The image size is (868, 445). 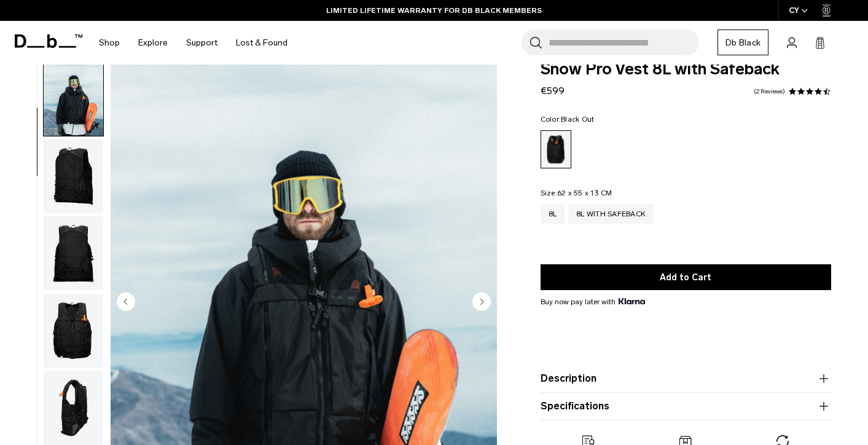 I want to click on button: Next slide, so click(x=482, y=303).